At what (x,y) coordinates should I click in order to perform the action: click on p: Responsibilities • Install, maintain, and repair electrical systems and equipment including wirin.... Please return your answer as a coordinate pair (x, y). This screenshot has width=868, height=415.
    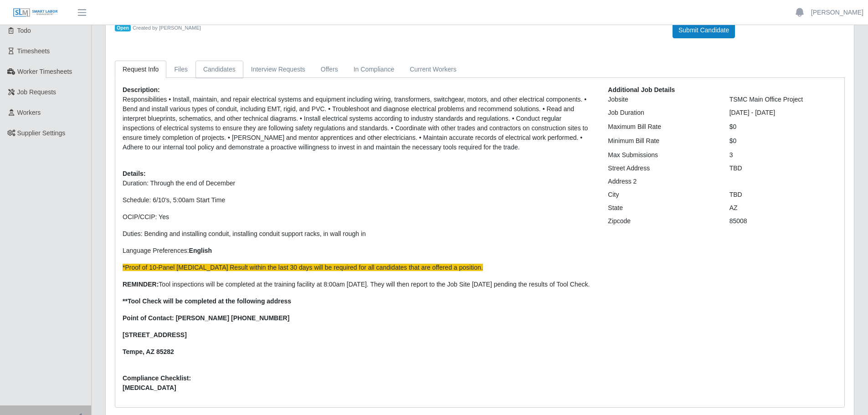
    Looking at the image, I should click on (358, 123).